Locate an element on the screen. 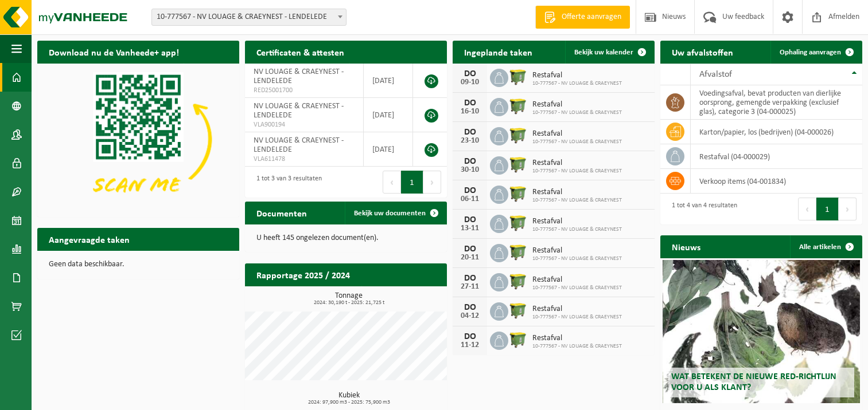 This screenshot has width=868, height=410. a: Bekijk uw documenten is located at coordinates (395, 213).